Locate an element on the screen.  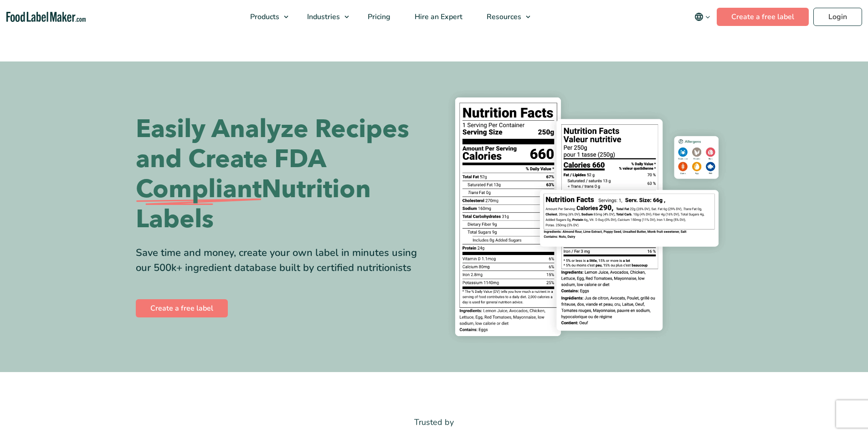
span: Industries is located at coordinates (323, 17).